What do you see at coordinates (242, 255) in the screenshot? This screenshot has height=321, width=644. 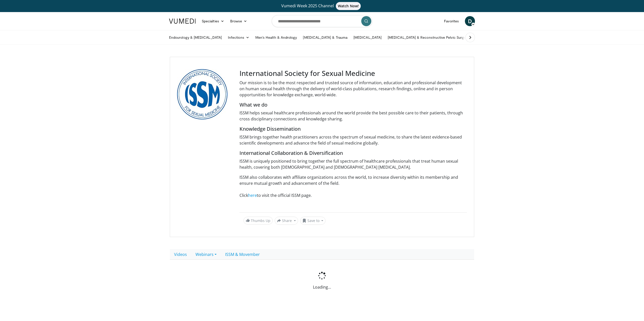 I see `a: ISSM & Movember` at bounding box center [242, 255].